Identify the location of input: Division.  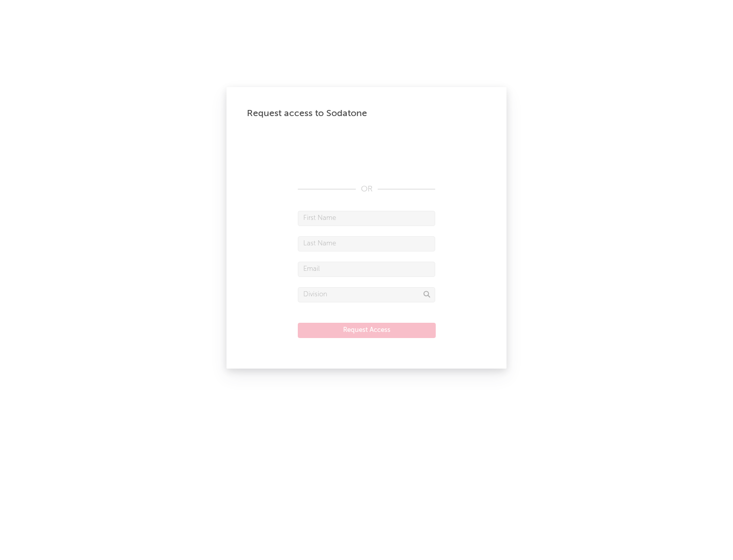
(366, 295).